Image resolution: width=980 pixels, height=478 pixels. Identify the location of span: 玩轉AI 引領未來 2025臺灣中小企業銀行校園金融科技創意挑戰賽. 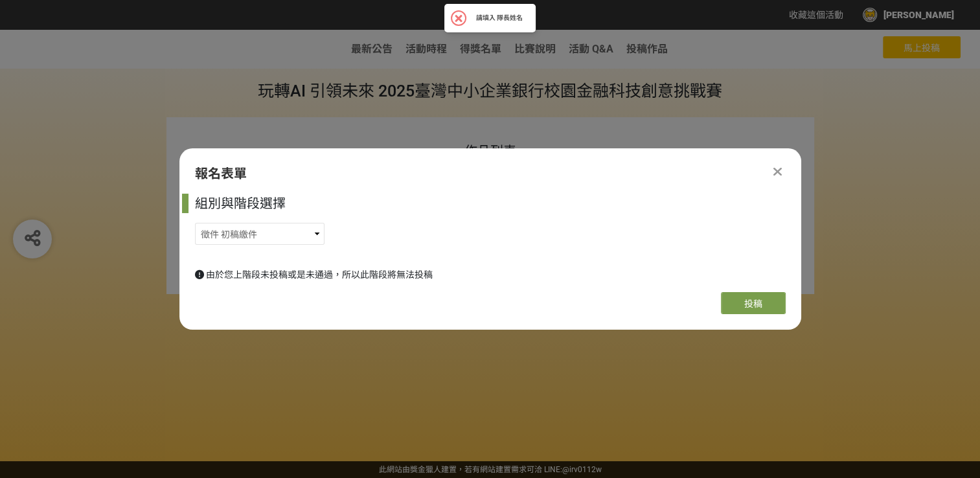
(490, 91).